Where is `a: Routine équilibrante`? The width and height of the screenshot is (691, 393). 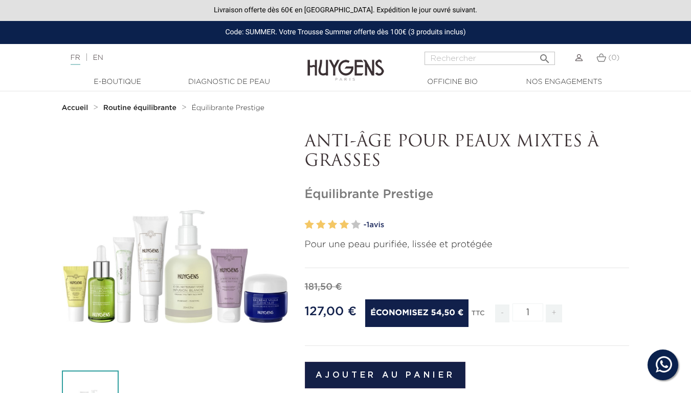 a: Routine équilibrante is located at coordinates (141, 108).